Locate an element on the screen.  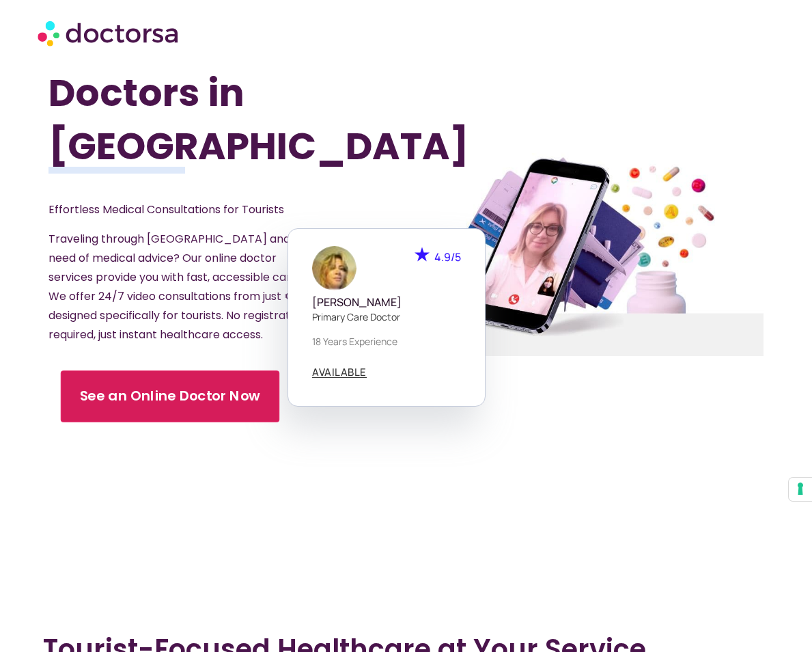
span: 4.9/5 is located at coordinates (447, 257).